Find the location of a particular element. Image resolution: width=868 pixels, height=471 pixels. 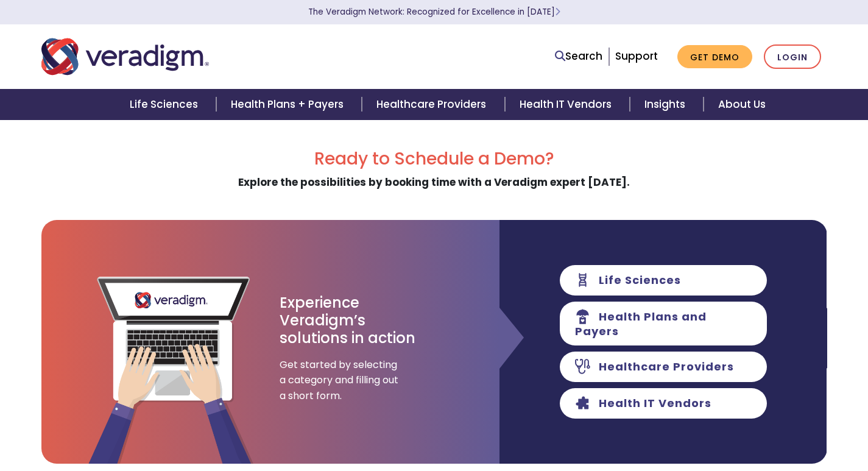

a: Veradigm logo is located at coordinates (125, 56).